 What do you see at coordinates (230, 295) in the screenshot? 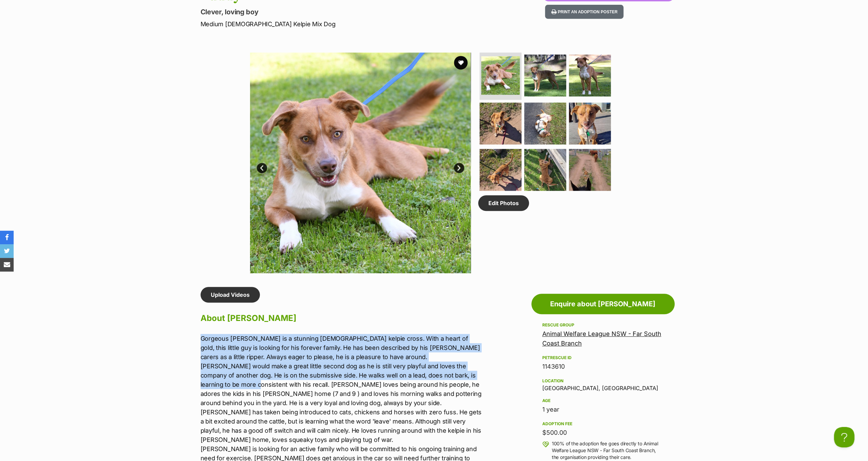
I see `a: Upload Videos` at bounding box center [230, 295].